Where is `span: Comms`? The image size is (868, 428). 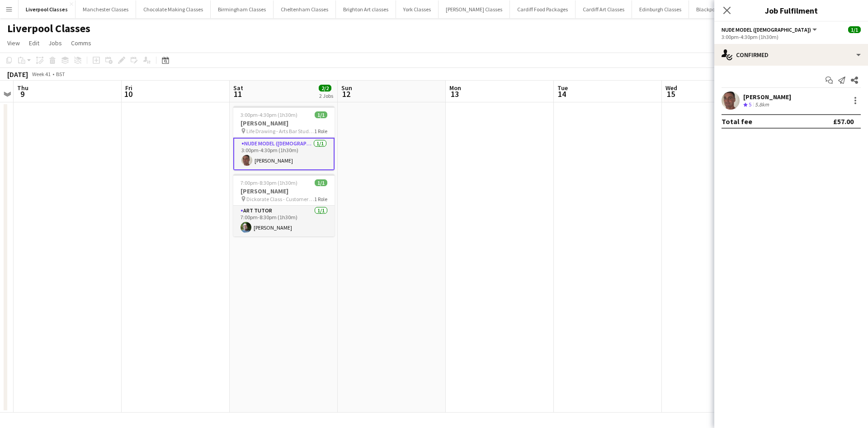
span: Comms is located at coordinates (81, 43).